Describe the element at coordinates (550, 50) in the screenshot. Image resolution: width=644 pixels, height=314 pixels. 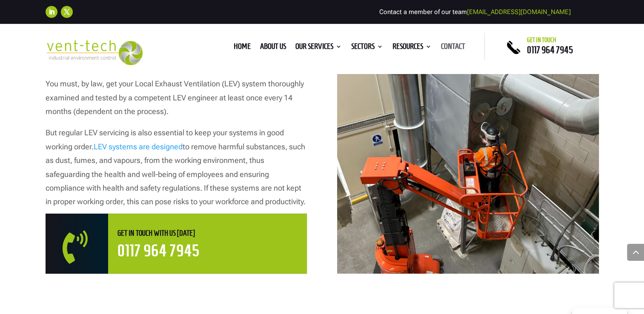
I see `span: 0117 964 7945` at that location.